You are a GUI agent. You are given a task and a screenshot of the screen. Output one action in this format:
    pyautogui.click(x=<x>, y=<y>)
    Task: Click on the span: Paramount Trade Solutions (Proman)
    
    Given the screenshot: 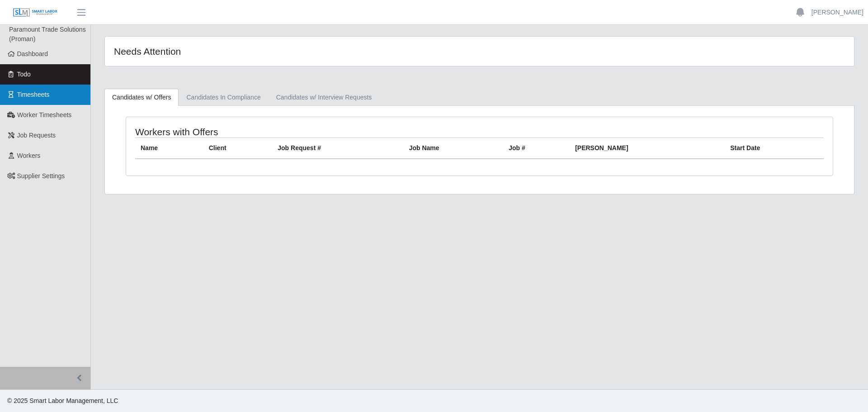 What is the action you would take?
    pyautogui.click(x=47, y=34)
    